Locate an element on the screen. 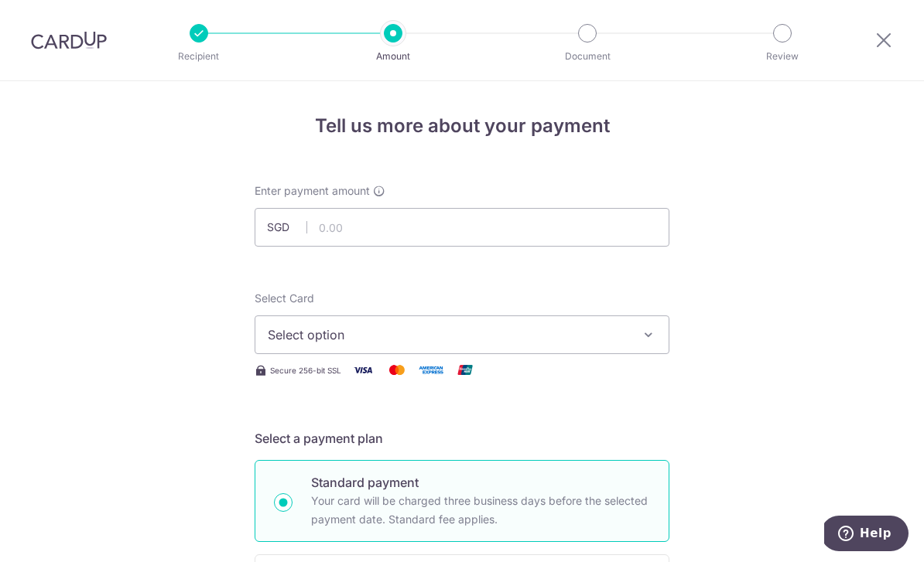  h5: Select a payment plan is located at coordinates (462, 438).